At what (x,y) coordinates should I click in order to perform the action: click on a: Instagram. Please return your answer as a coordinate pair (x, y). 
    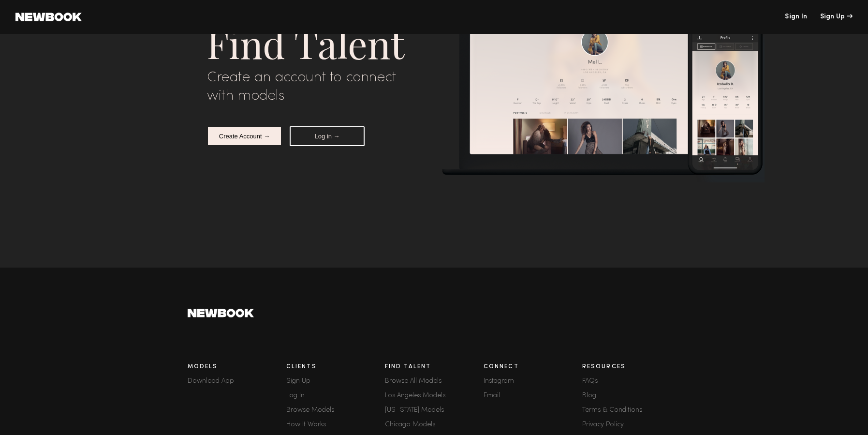
    Looking at the image, I should click on (533, 381).